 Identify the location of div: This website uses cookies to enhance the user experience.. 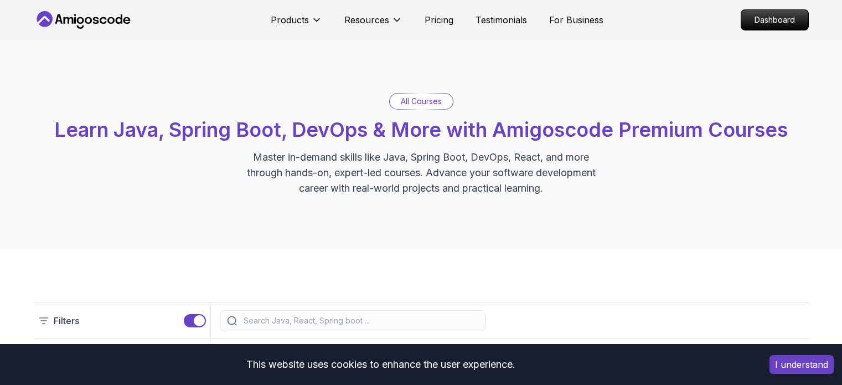
(380, 364).